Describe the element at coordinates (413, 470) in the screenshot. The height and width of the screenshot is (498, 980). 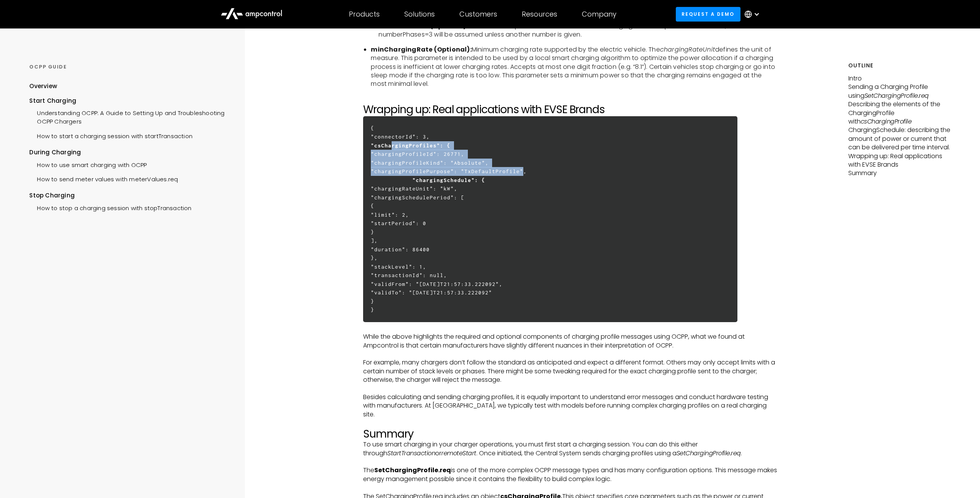
I see `strong: SetChargingProfile.req` at that location.